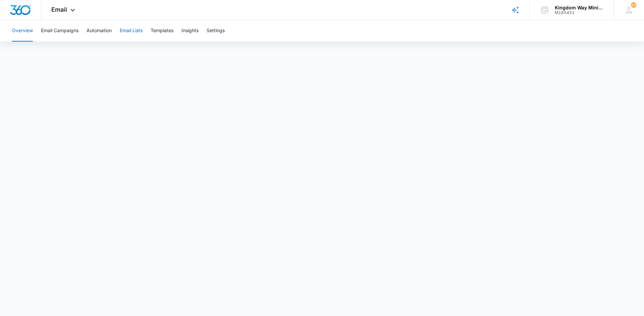 This screenshot has width=644, height=316. Describe the element at coordinates (99, 31) in the screenshot. I see `button: Automation` at that location.